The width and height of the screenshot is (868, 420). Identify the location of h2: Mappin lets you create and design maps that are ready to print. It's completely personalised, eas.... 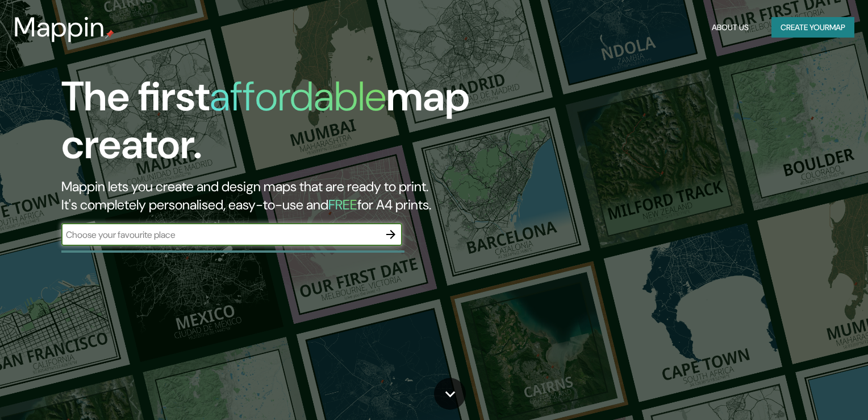
(279, 195).